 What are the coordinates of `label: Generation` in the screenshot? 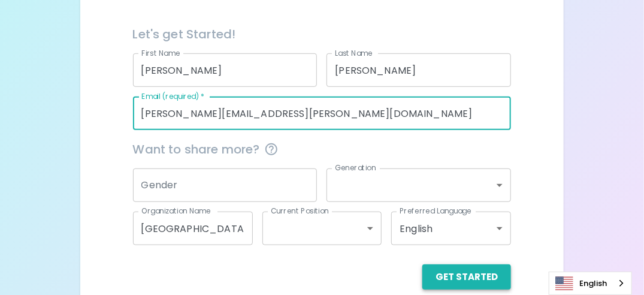 It's located at (356, 167).